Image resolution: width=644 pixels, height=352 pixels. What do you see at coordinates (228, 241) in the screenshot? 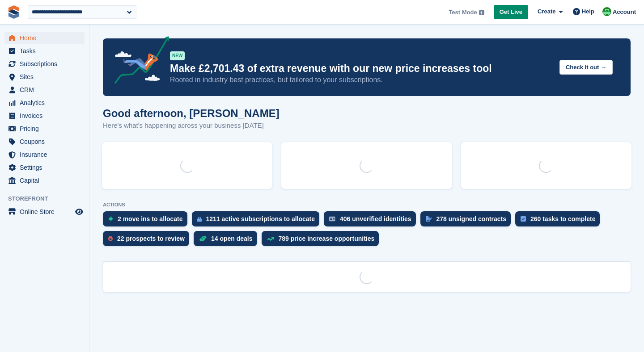
I see `a: 14 open deals` at bounding box center [228, 241].